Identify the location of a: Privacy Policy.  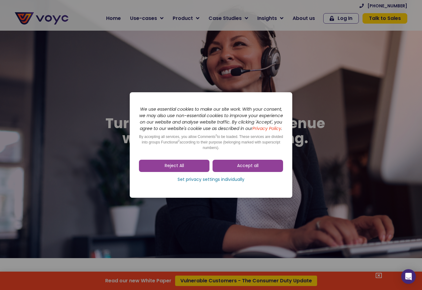
(267, 129).